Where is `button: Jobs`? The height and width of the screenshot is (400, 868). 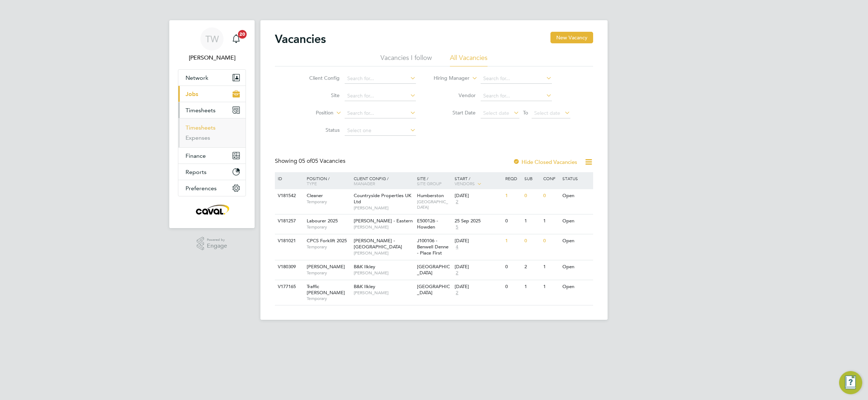
button: Jobs is located at coordinates (212, 94).